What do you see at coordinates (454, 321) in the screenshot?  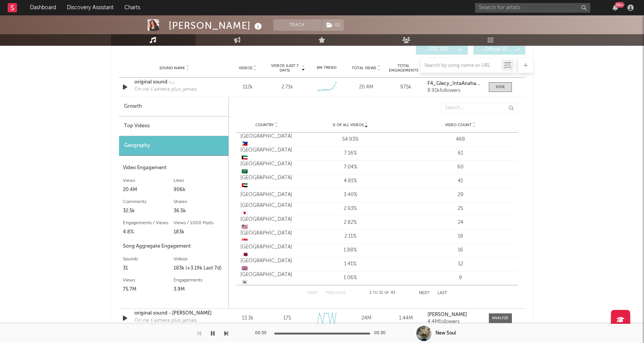 I see `div: 4.4M followers` at bounding box center [454, 321].